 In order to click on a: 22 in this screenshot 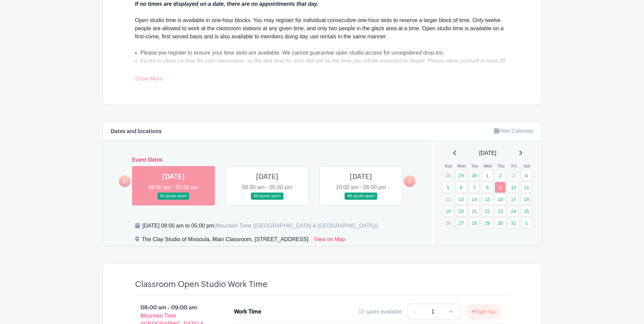, I will do `click(487, 211)`.